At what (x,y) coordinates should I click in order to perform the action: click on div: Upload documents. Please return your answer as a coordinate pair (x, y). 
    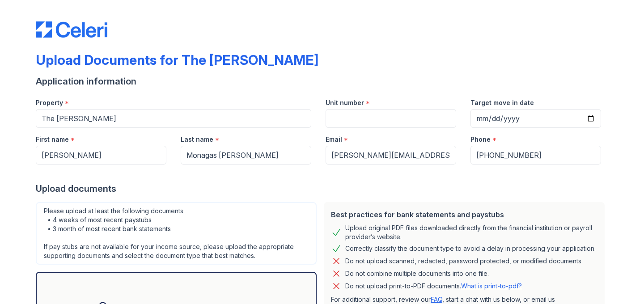
    Looking at the image, I should click on (322, 189).